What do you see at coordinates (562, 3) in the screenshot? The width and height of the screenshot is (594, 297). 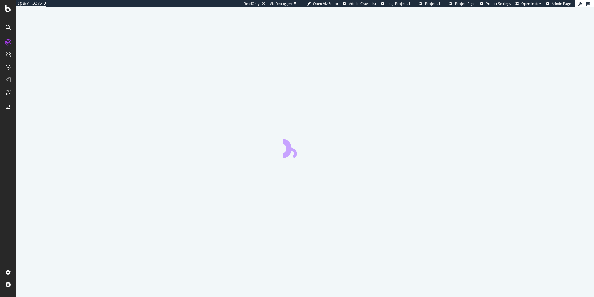 I see `span: Admin Page` at bounding box center [562, 3].